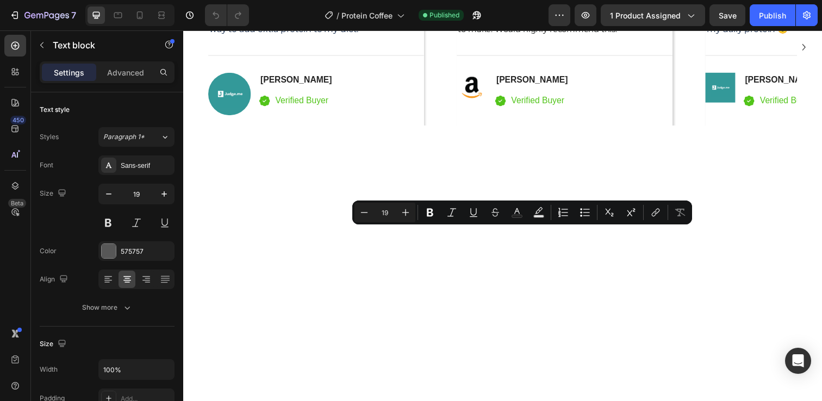 This screenshot has height=401, width=822. Describe the element at coordinates (136, 137) in the screenshot. I see `button: Paragraph 1*` at that location.